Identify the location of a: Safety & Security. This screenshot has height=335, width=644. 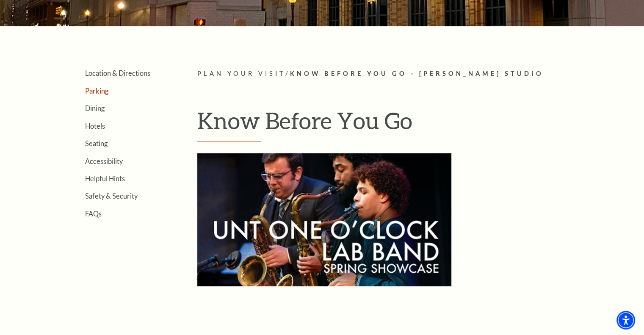
(111, 196).